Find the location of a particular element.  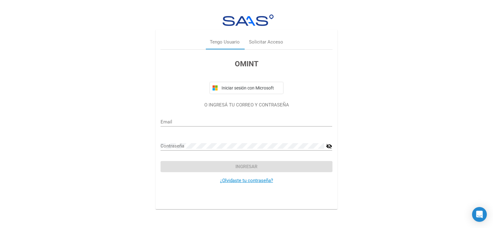

div: Tengo Usuario is located at coordinates (225, 42).